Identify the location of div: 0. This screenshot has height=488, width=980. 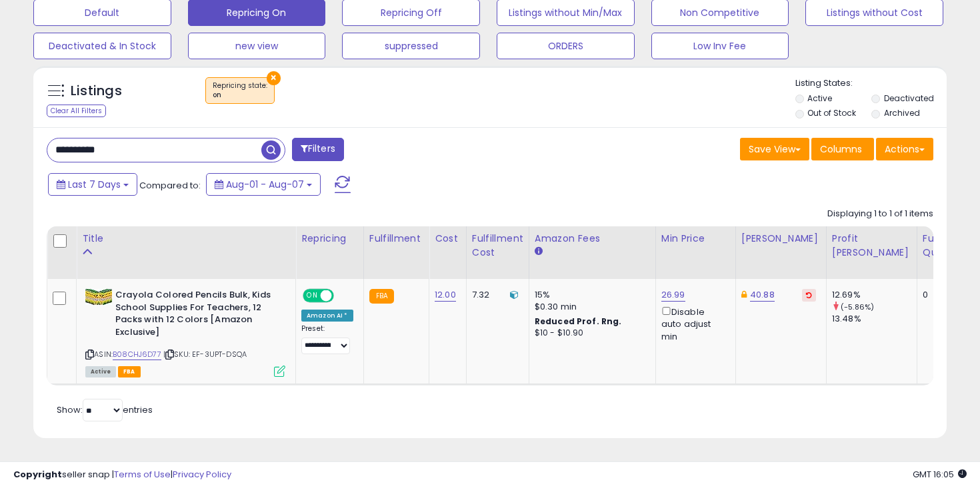
(943, 295).